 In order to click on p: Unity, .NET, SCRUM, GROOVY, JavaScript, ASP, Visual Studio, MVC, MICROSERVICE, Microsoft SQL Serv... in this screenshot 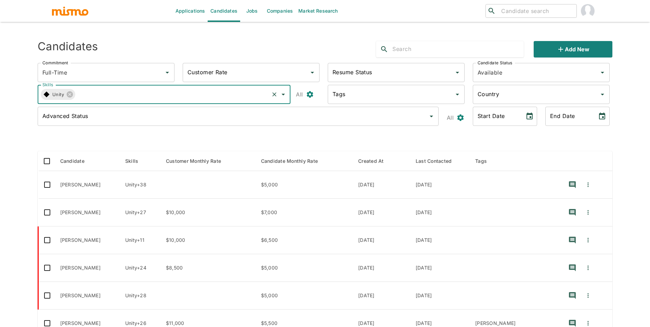, I will do `click(140, 185)`.